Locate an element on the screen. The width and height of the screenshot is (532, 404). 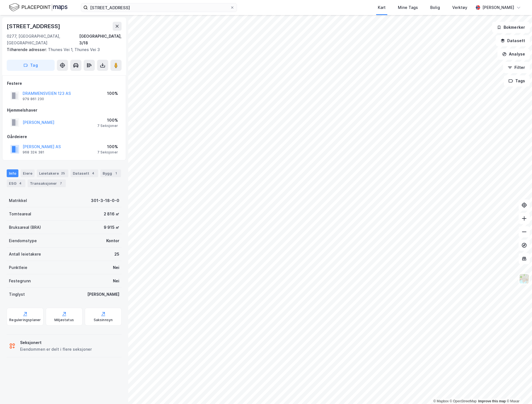
div: Verktøy is located at coordinates (460, 8).